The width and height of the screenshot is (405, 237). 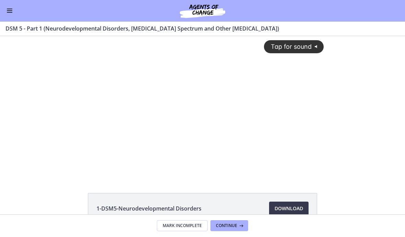 What do you see at coordinates (182, 226) in the screenshot?
I see `button: Mark Incomplete` at bounding box center [182, 226].